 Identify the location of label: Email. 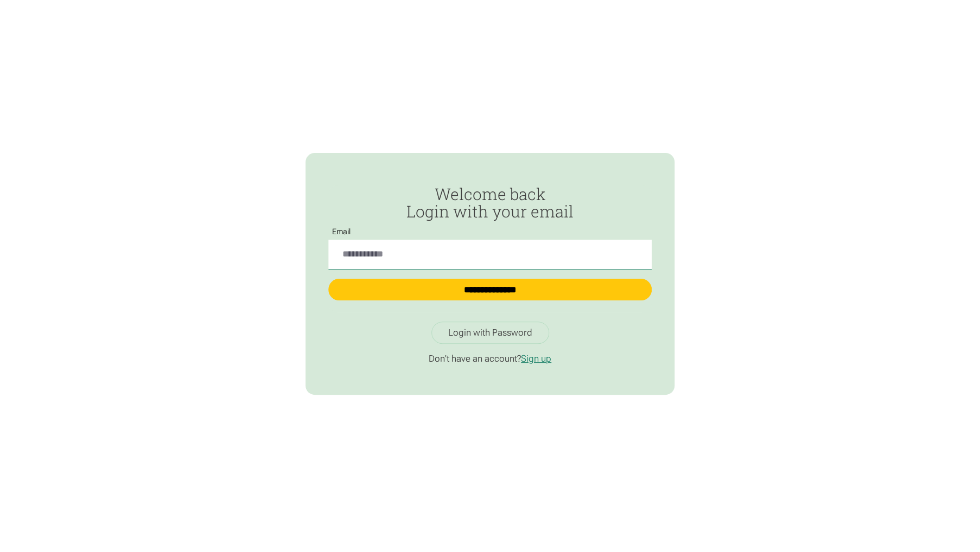
(341, 232).